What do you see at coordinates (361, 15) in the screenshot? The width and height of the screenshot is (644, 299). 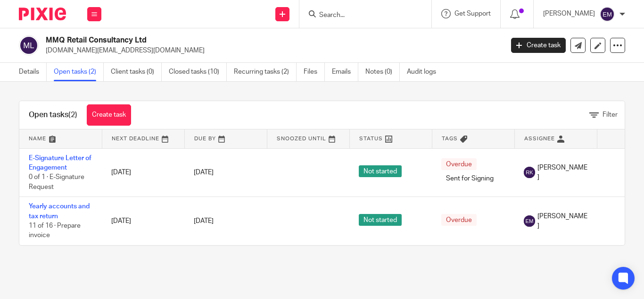 I see `input: Search` at bounding box center [361, 15].